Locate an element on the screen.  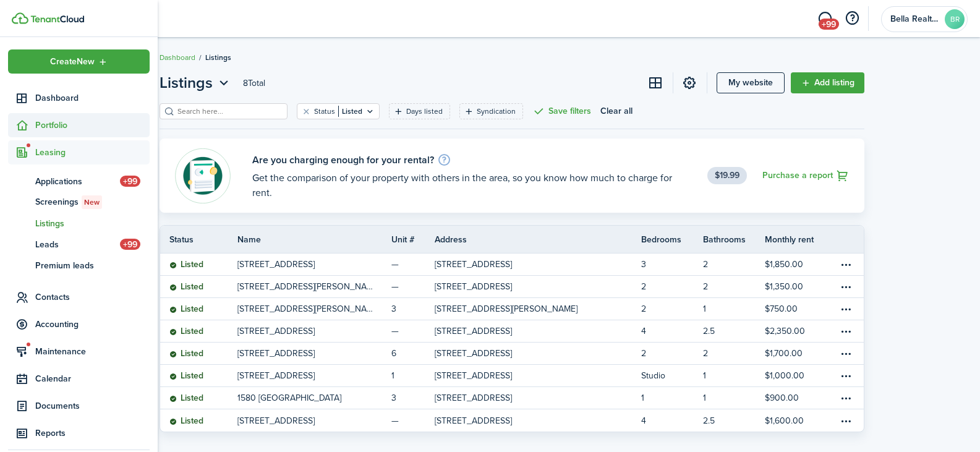
a: Messaging is located at coordinates (825, 18).